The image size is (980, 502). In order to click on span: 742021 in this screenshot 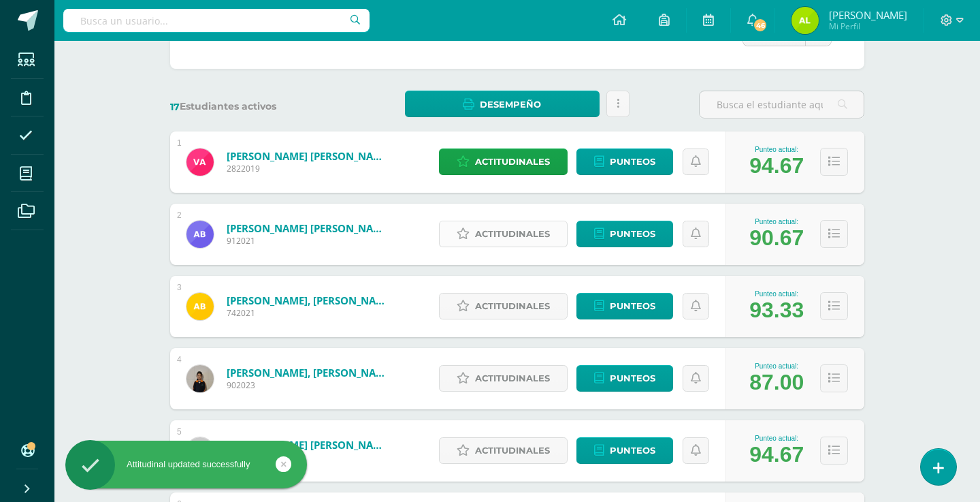, I will do `click(308, 312)`.